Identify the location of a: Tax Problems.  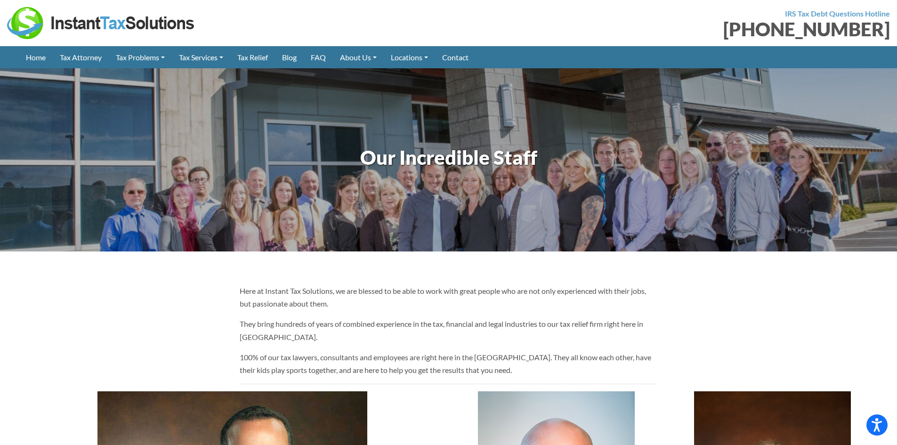
(140, 57).